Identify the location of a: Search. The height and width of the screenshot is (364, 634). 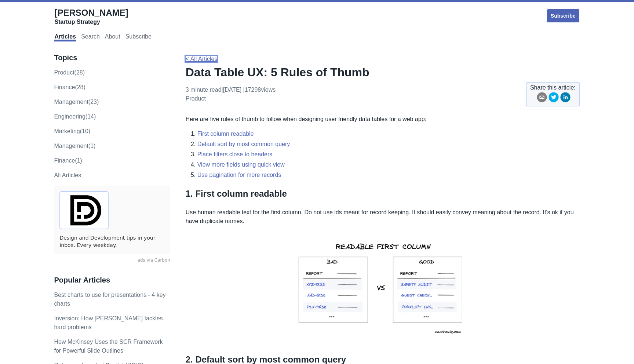
(90, 38).